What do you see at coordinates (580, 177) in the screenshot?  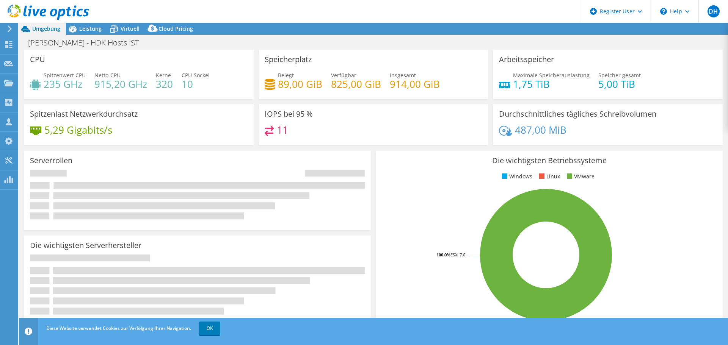 I see `li: VMware` at bounding box center [580, 177].